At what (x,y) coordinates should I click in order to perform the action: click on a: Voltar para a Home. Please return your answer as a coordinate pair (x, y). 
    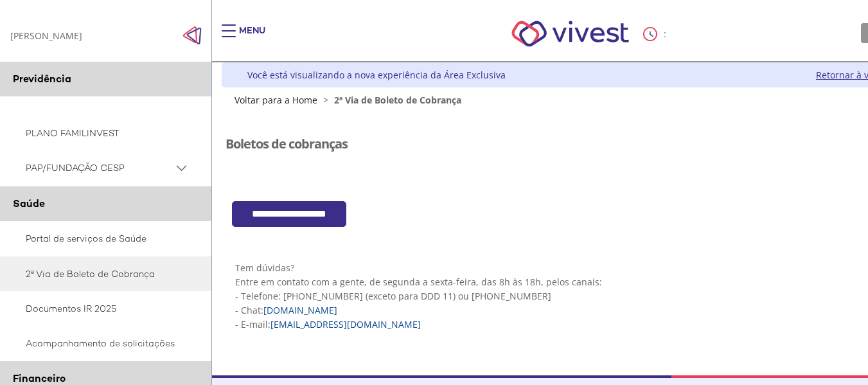
    Looking at the image, I should click on (275, 100).